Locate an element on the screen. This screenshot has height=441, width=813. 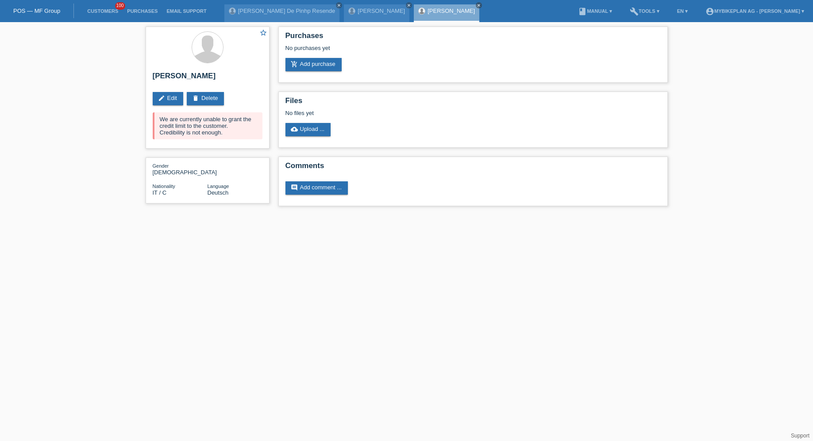
div: We are currently unable to grant the credit limit to the customer. Credibility is not enough. is located at coordinates (208, 126).